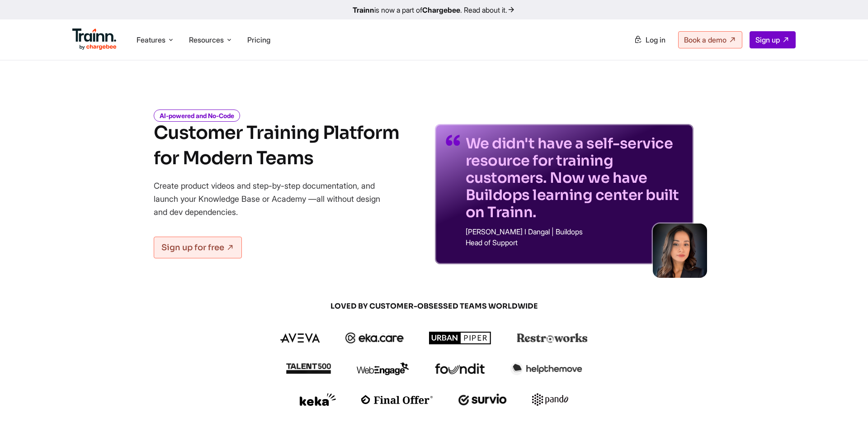  What do you see at coordinates (151, 40) in the screenshot?
I see `span: Features` at bounding box center [151, 40].